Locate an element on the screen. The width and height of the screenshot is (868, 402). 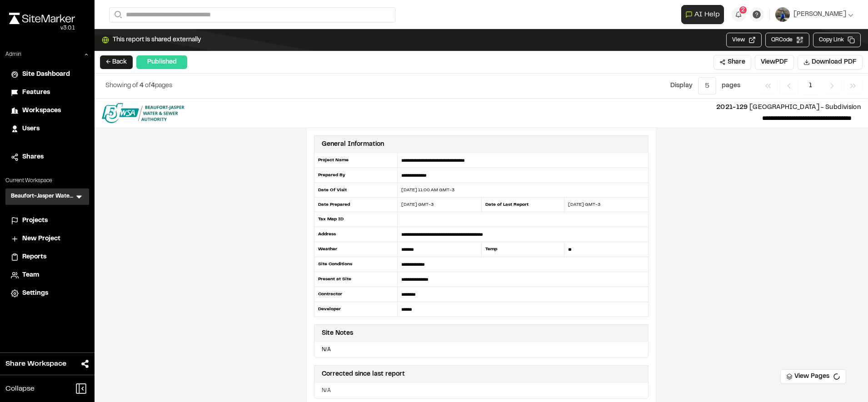
div: Date of Last Report is located at coordinates (523, 205).